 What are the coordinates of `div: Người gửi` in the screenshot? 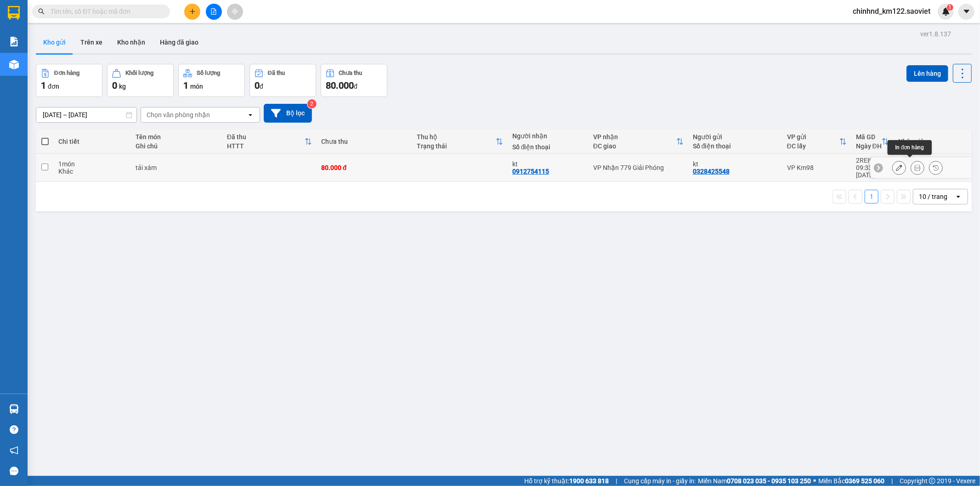 It's located at (736, 137).